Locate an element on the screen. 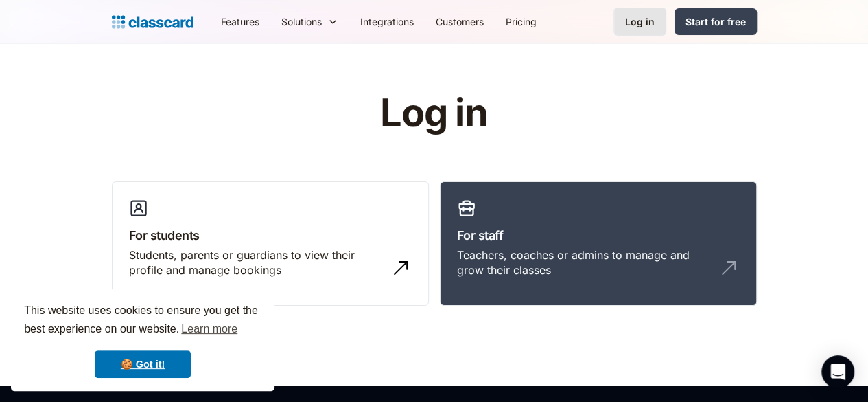  div: Students, parents or guardians to view their profile and manage bookings is located at coordinates (256, 263).